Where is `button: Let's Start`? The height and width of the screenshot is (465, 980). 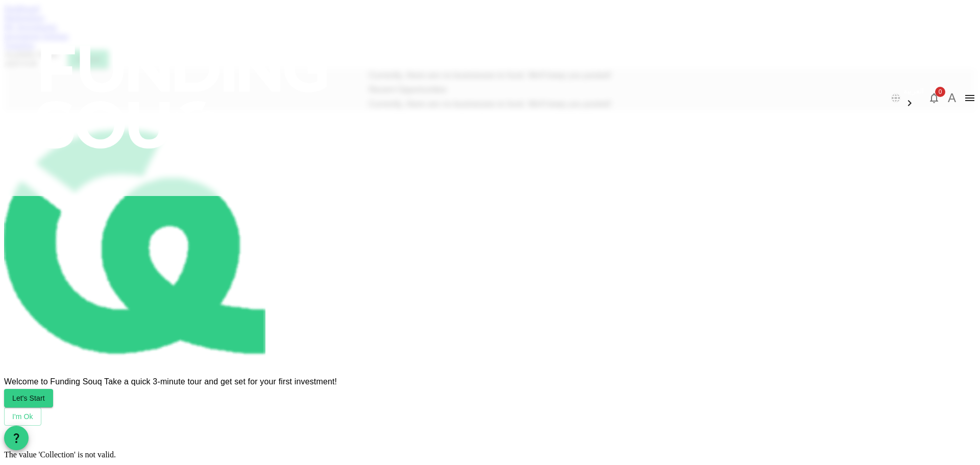 button: Let's Start is located at coordinates (29, 398).